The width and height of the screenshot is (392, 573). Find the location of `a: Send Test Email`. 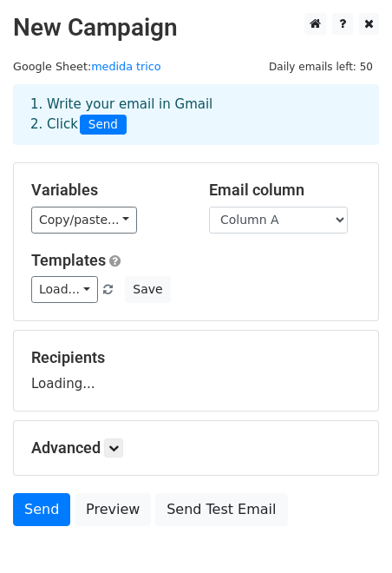

a: Send Test Email is located at coordinates (221, 510).